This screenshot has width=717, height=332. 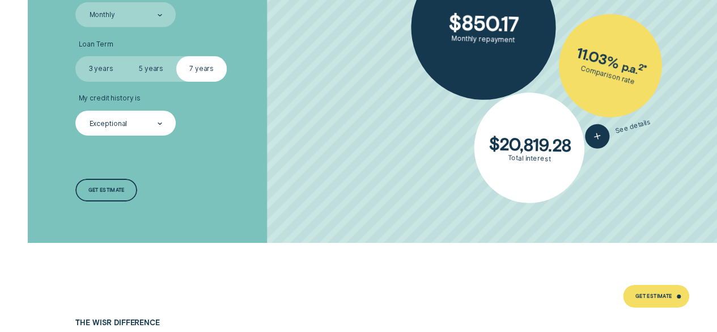 What do you see at coordinates (106, 190) in the screenshot?
I see `a: Get estimate` at bounding box center [106, 190].